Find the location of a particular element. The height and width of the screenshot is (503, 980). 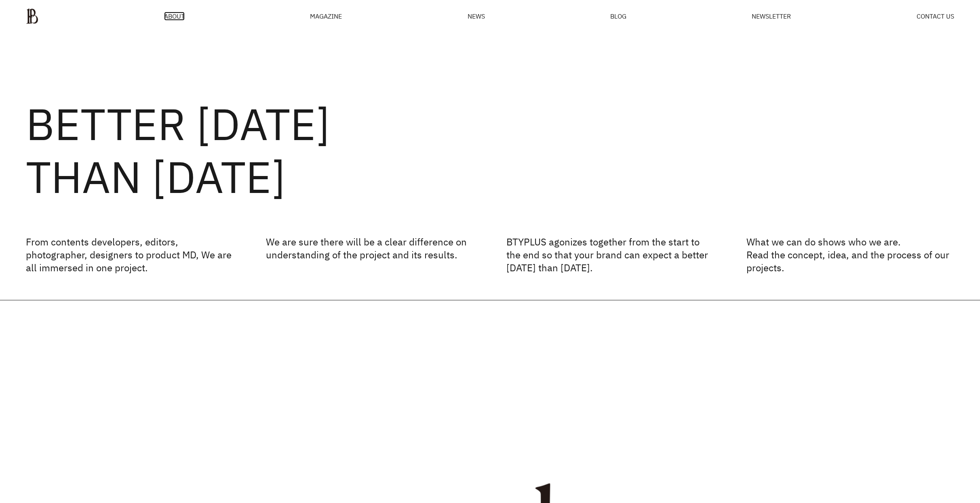

a: ABOUT is located at coordinates (174, 16).